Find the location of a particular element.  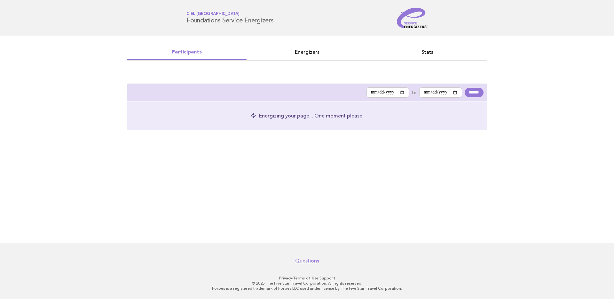

a: Energizers is located at coordinates (307, 52).